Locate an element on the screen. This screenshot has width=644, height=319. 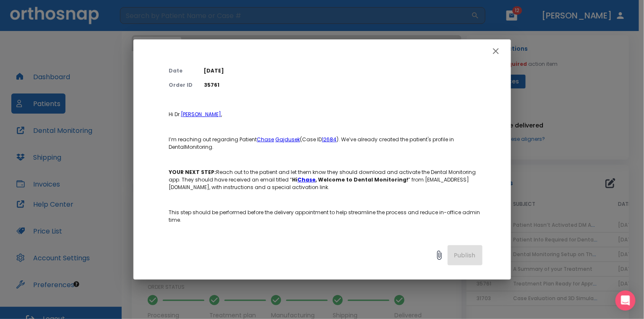
a: 12684 is located at coordinates (329, 139).